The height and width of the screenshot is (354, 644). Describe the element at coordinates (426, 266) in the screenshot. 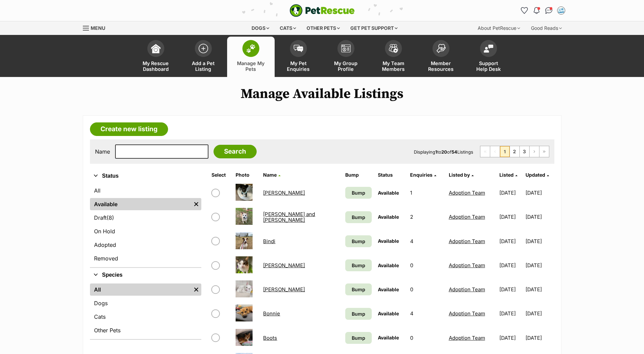

I see `td: 0` at that location.